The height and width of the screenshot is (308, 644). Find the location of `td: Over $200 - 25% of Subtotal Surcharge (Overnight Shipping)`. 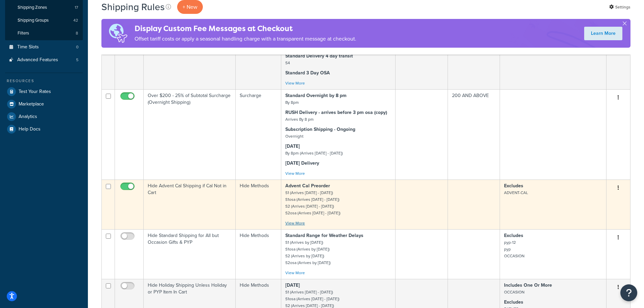

td: Over $200 - 25% of Subtotal Surcharge (Overnight Shipping) is located at coordinates (190, 134).